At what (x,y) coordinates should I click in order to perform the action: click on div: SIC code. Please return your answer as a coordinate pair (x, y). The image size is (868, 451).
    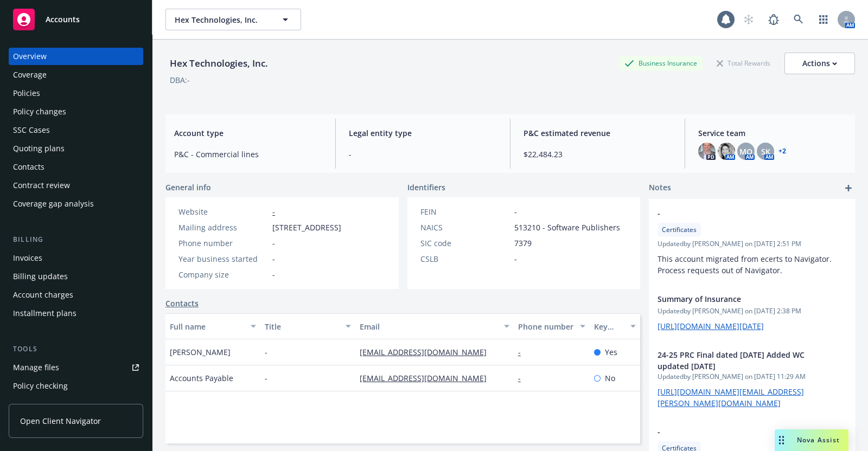
    Looking at the image, I should click on (465, 243).